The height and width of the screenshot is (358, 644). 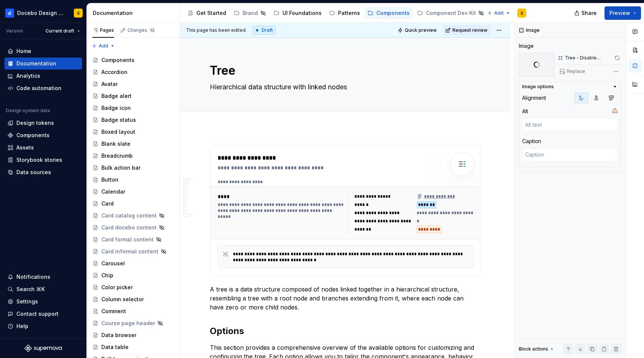 What do you see at coordinates (28, 75) in the screenshot?
I see `div: Analytics` at bounding box center [28, 75].